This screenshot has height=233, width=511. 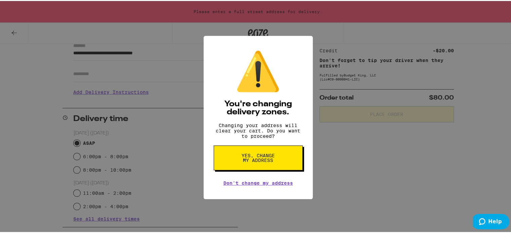 What do you see at coordinates (22, 8) in the screenshot?
I see `span: Help` at bounding box center [22, 8].